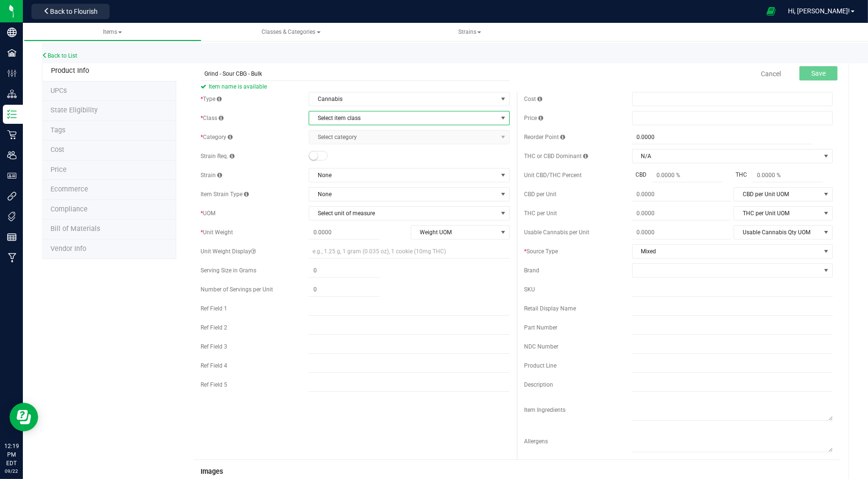 This screenshot has width=868, height=479. Describe the element at coordinates (216, 137) in the screenshot. I see `span: Category` at that location.